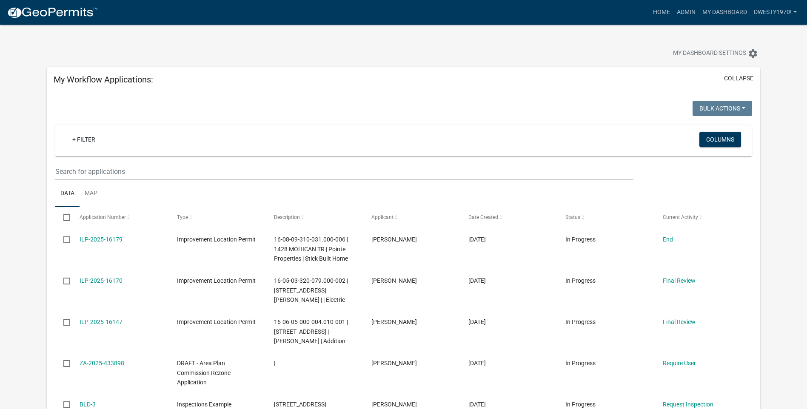 The width and height of the screenshot is (807, 409). I want to click on span: 16-08-09-310-031.000-006 | 1428 MOHICAN TR | Pointe Properties | Stick Built Home, so click(311, 249).